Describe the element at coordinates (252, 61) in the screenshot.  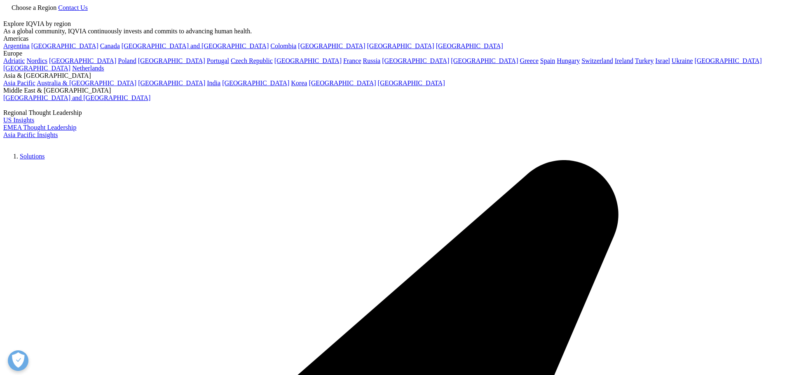
I see `a: Czech Republic` at that location.